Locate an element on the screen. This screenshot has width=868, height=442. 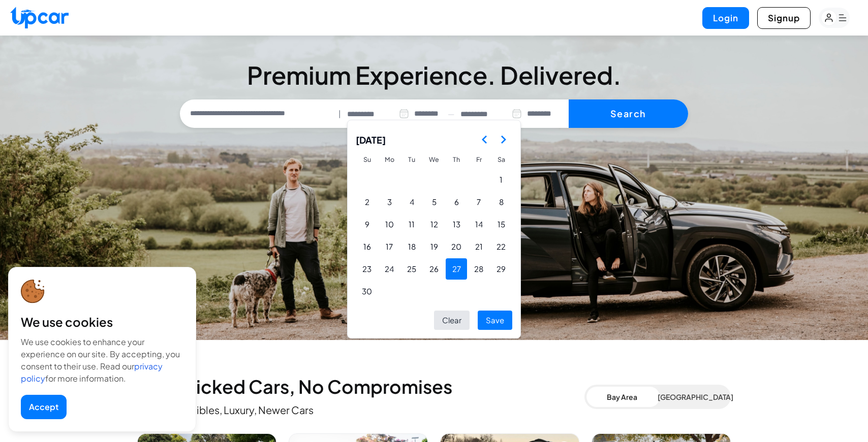
button: Login is located at coordinates (725, 18).